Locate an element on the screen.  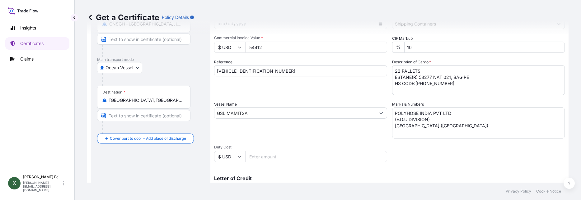
a: Cookie Notice is located at coordinates (549, 192).